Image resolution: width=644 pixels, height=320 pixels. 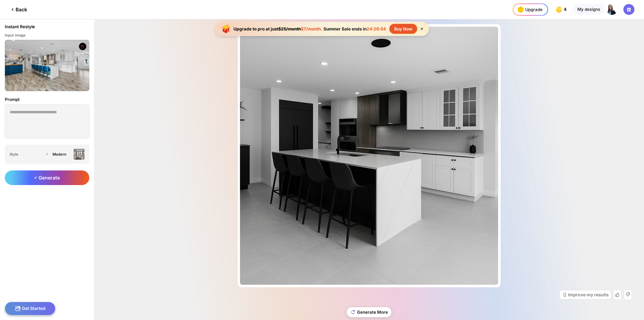 What do you see at coordinates (47, 35) in the screenshot?
I see `div: Input image` at bounding box center [47, 35].